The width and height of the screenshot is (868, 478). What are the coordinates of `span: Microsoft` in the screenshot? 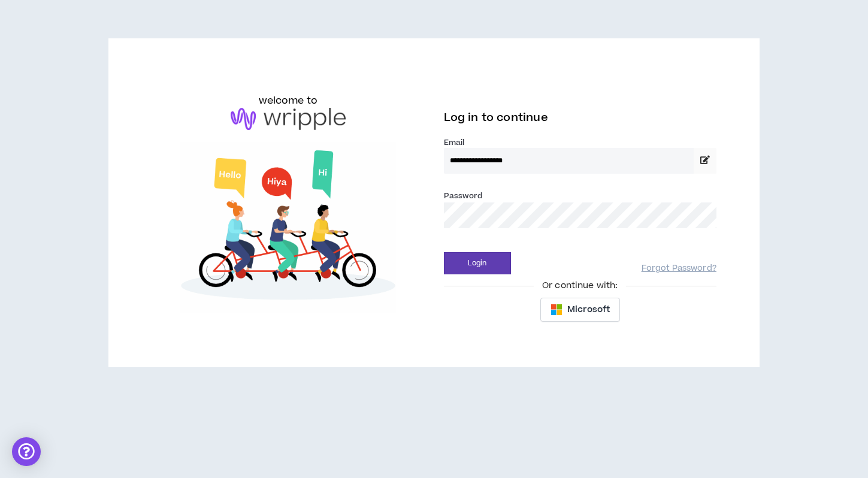 It's located at (588, 310).